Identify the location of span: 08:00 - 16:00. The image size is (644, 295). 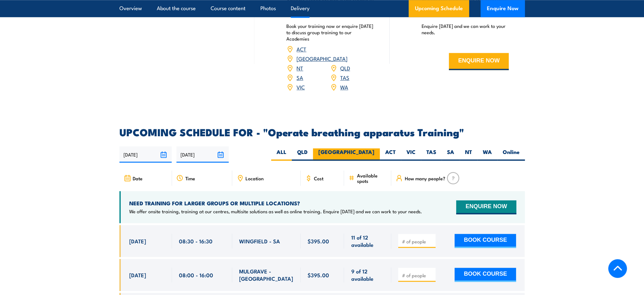
(196, 275).